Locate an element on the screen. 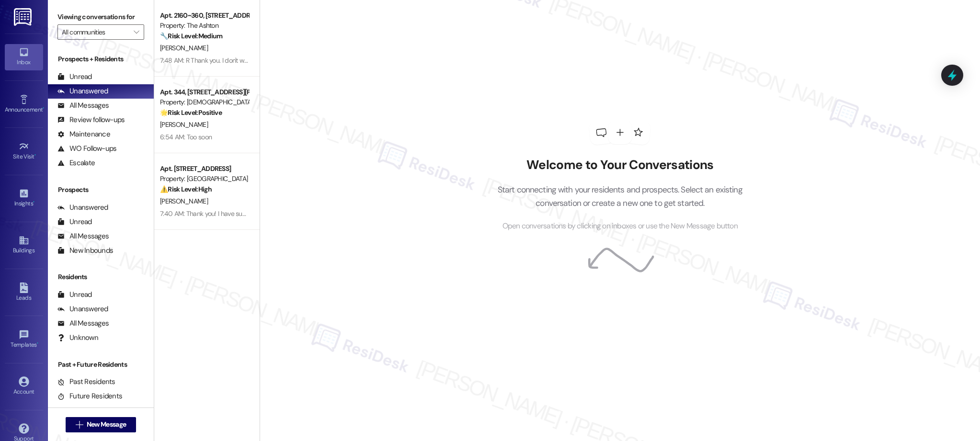 This screenshot has width=980, height=441. a: Inbox is located at coordinates (24, 57).